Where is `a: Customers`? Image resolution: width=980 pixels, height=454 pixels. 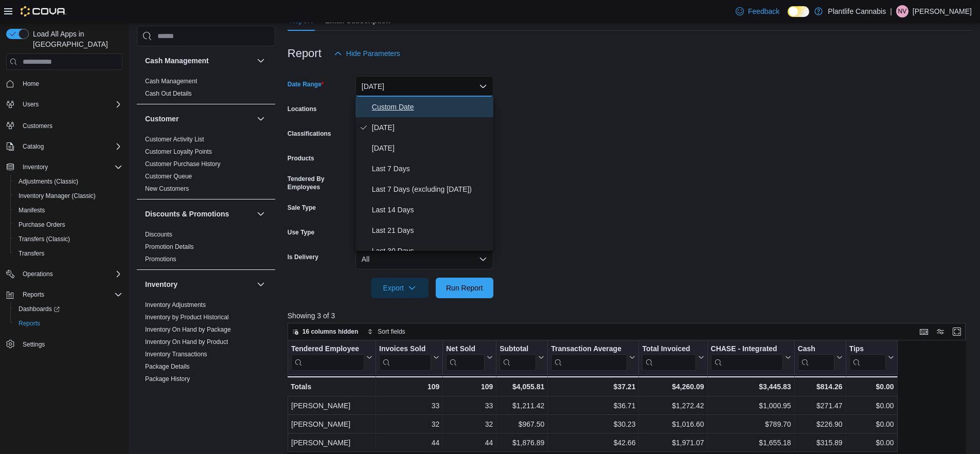 a: Customers is located at coordinates (37, 126).